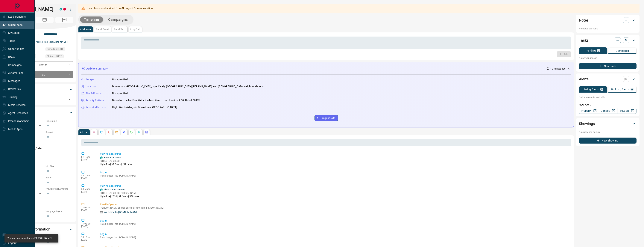 The image size is (644, 247). I want to click on p: Min Size:, so click(59, 166).